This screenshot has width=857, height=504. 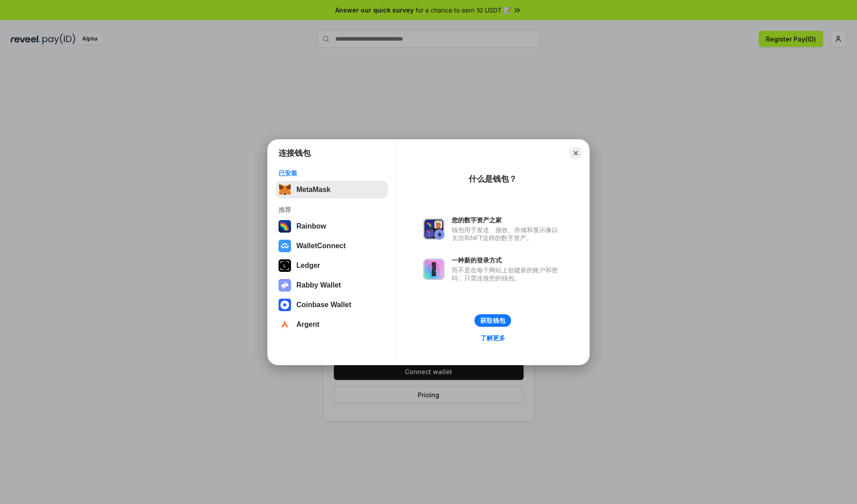 I want to click on img: svg+xml,%3Csvg%20width%3D%22120%22%20height%3D%22120%22%20viewBox%3D%220%200%20120%20120%22%20fil..., so click(x=284, y=226).